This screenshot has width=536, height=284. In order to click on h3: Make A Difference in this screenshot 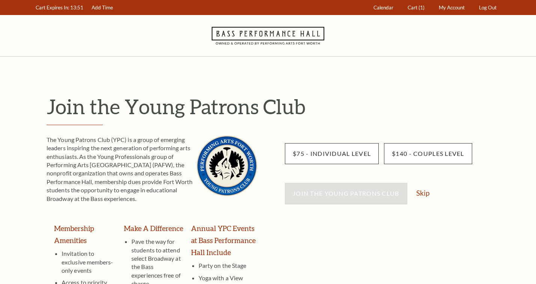, I will do `click(154, 228)`.